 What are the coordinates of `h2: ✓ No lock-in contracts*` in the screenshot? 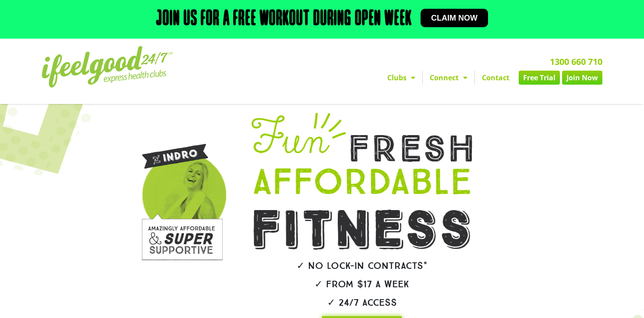 It's located at (362, 266).